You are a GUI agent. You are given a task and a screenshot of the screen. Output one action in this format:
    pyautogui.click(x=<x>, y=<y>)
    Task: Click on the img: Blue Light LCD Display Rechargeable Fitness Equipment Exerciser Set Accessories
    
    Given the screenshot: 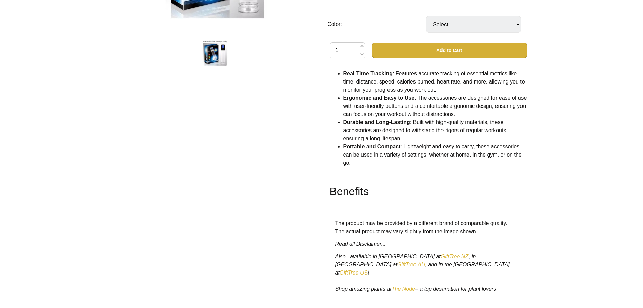 What is the action you would take?
    pyautogui.click(x=215, y=53)
    